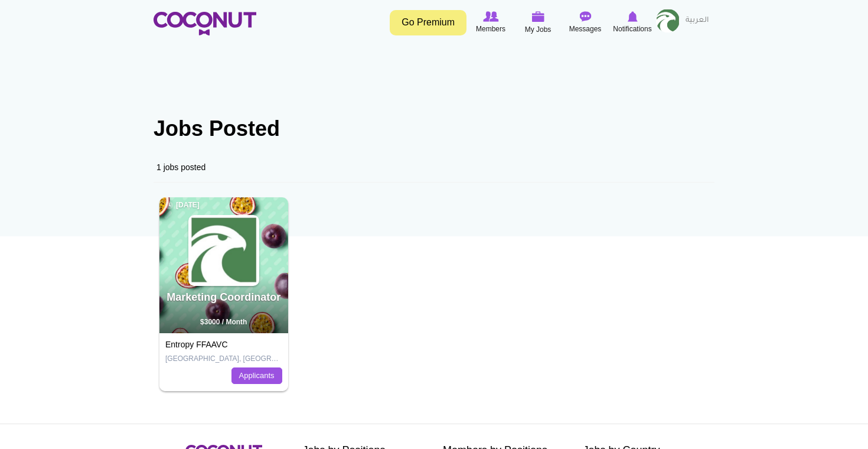 Image resolution: width=868 pixels, height=449 pixels. I want to click on a: Browse Members Members, so click(491, 23).